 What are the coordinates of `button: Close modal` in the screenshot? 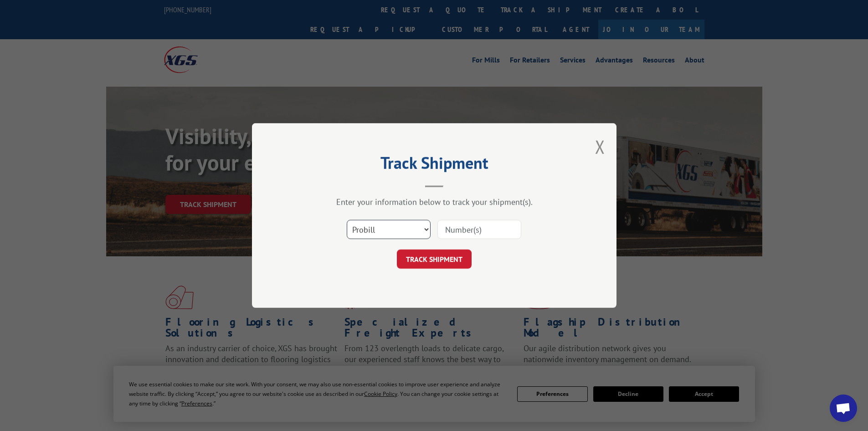 It's located at (600, 147).